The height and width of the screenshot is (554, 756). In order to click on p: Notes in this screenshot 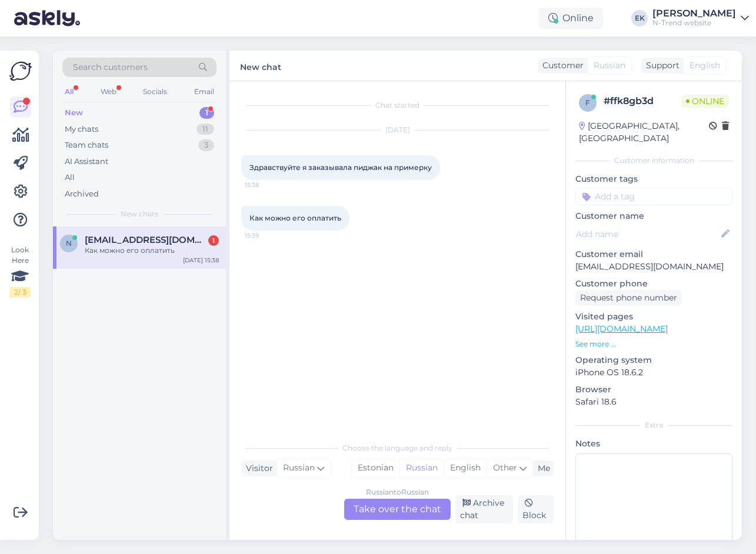, I will do `click(654, 443)`.